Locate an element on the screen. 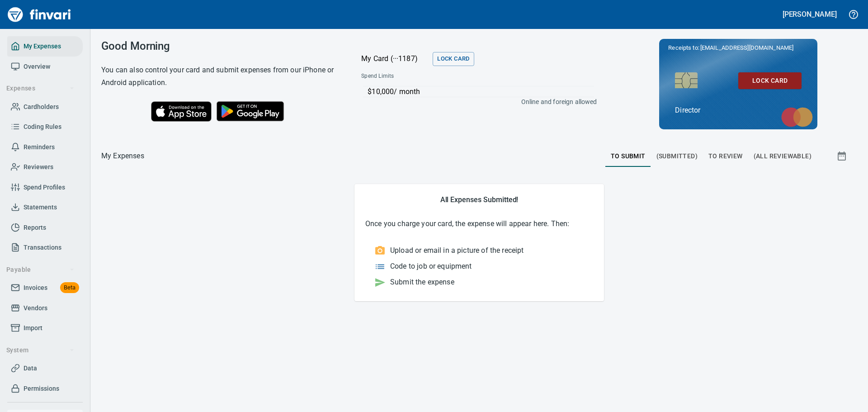  a: Cardholders is located at coordinates (45, 107).